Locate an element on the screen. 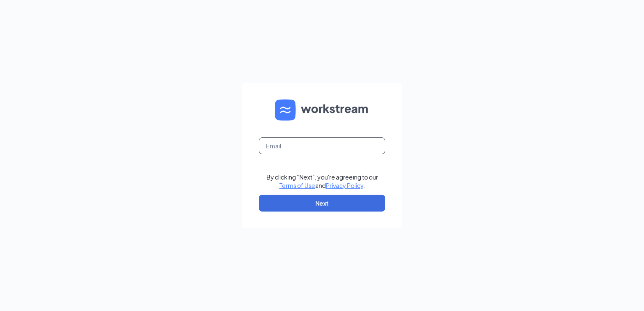  input: Email is located at coordinates (322, 146).